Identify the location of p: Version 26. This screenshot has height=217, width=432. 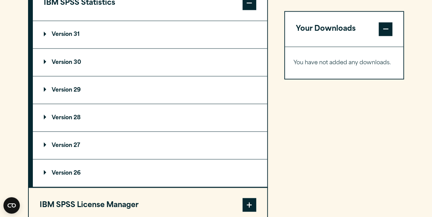
(62, 173).